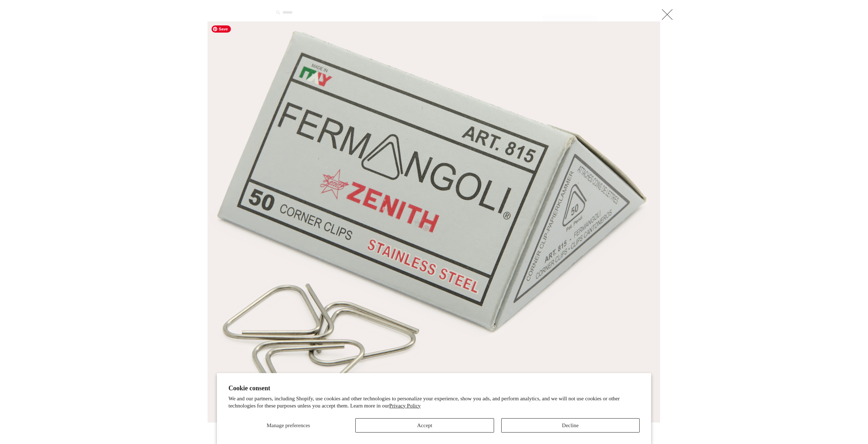  Describe the element at coordinates (288, 425) in the screenshot. I see `span: Manage preferences` at that location.